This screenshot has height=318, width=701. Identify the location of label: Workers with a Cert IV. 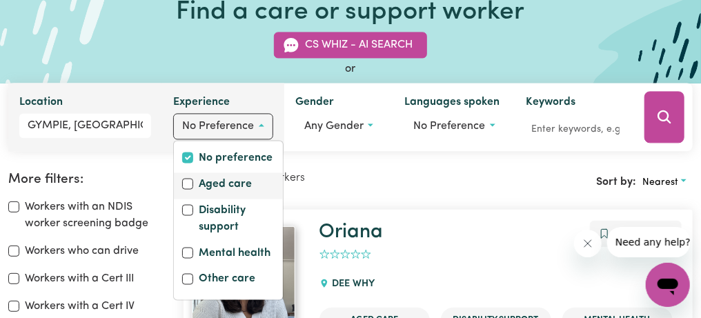
(79, 306).